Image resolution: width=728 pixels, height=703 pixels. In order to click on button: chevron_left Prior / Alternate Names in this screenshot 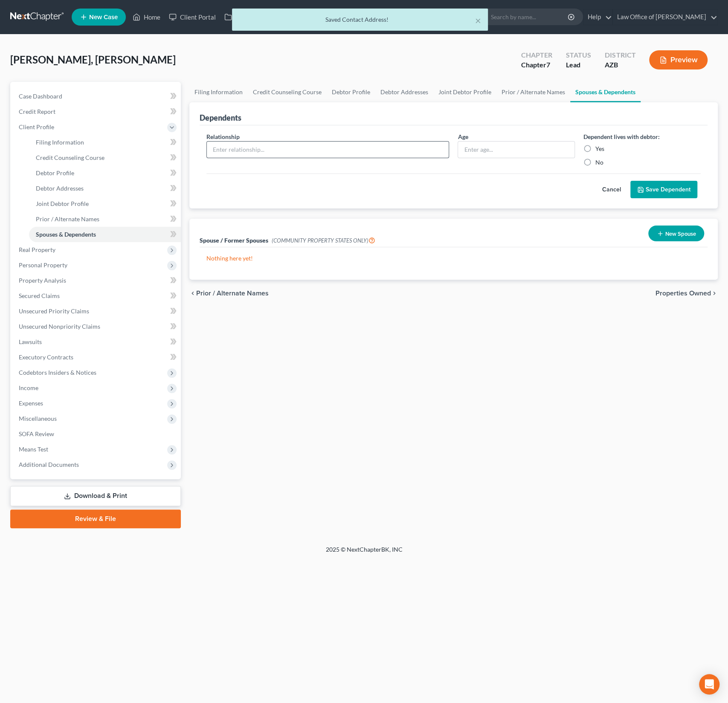, I will do `click(229, 293)`.